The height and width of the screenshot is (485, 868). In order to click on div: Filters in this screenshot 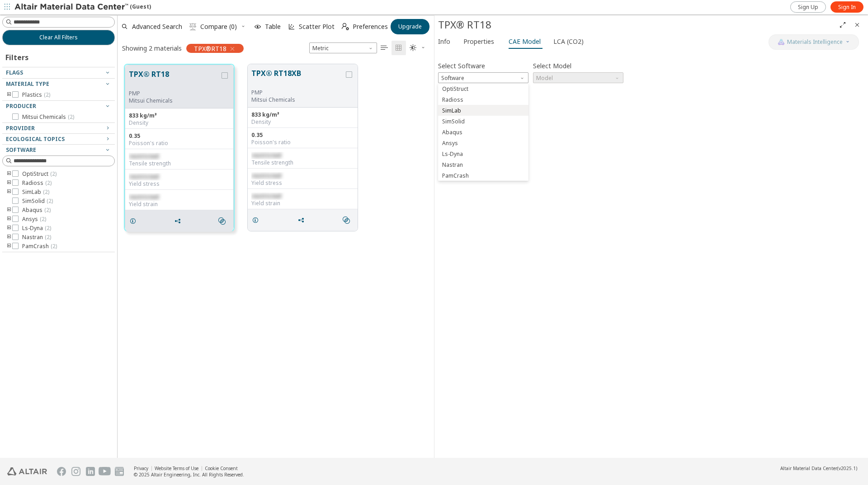, I will do `click(18, 56)`.